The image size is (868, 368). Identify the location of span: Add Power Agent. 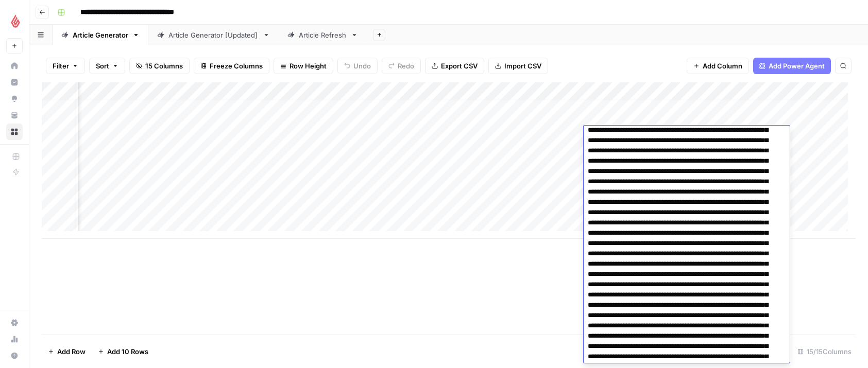
(796, 66).